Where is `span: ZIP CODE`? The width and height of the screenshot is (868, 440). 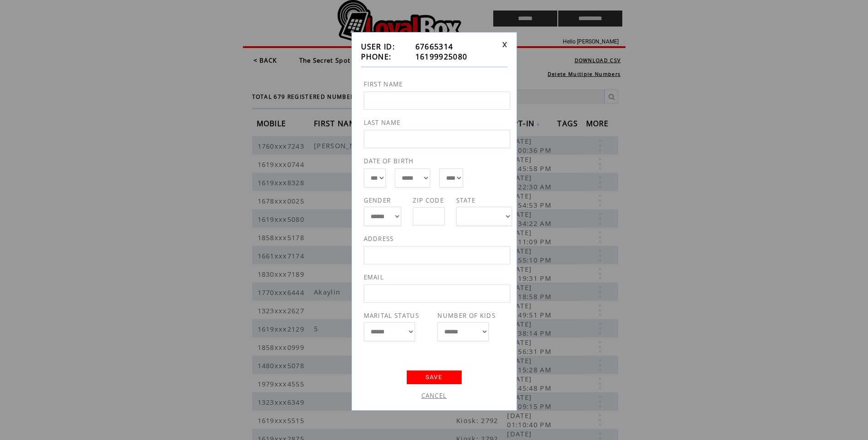
span: ZIP CODE is located at coordinates (429, 200).